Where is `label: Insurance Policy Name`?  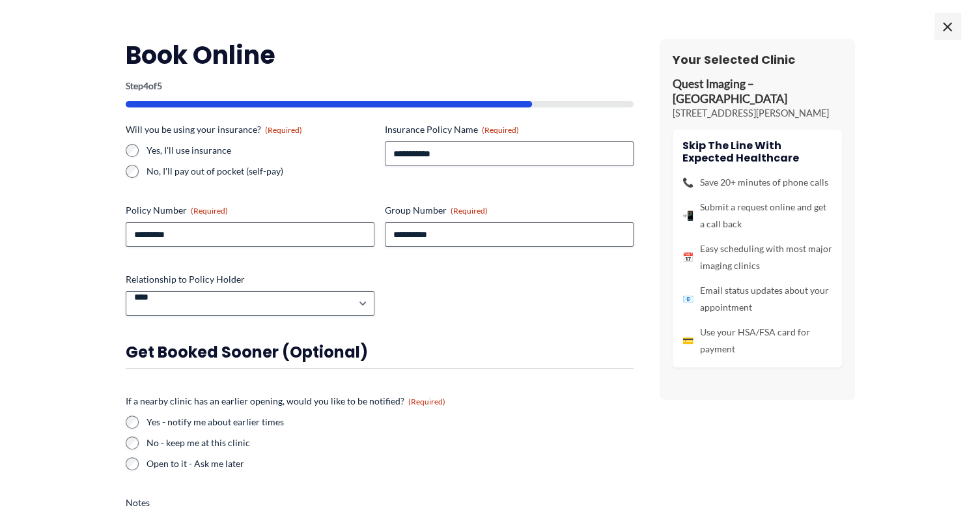
label: Insurance Policy Name is located at coordinates (509, 130).